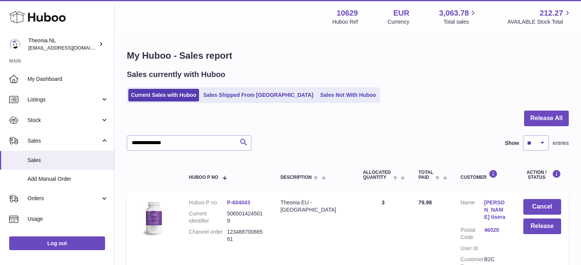 This screenshot has width=581, height=265. Describe the element at coordinates (176, 74) in the screenshot. I see `h2: Sales currently with Huboo` at that location.